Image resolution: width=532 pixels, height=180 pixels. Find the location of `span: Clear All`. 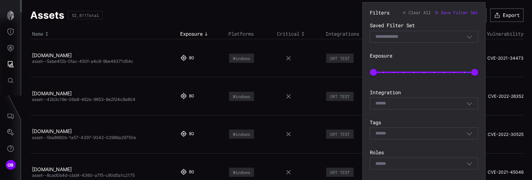

span: Clear All is located at coordinates (420, 13).